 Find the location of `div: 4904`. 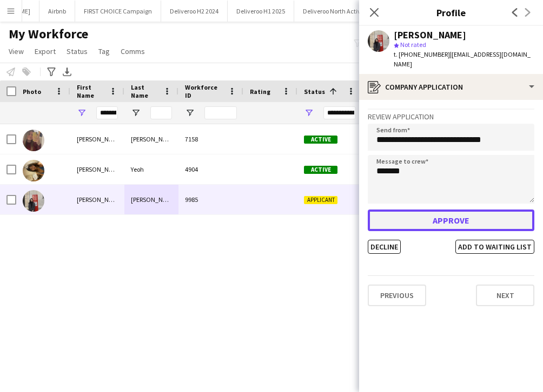

div: 4904 is located at coordinates (211, 169).